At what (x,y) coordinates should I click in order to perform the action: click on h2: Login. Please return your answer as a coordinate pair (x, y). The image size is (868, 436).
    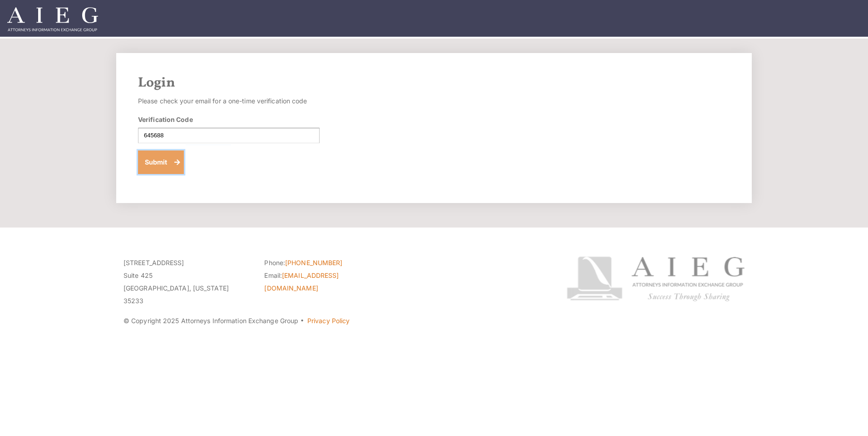
    Looking at the image, I should click on (434, 83).